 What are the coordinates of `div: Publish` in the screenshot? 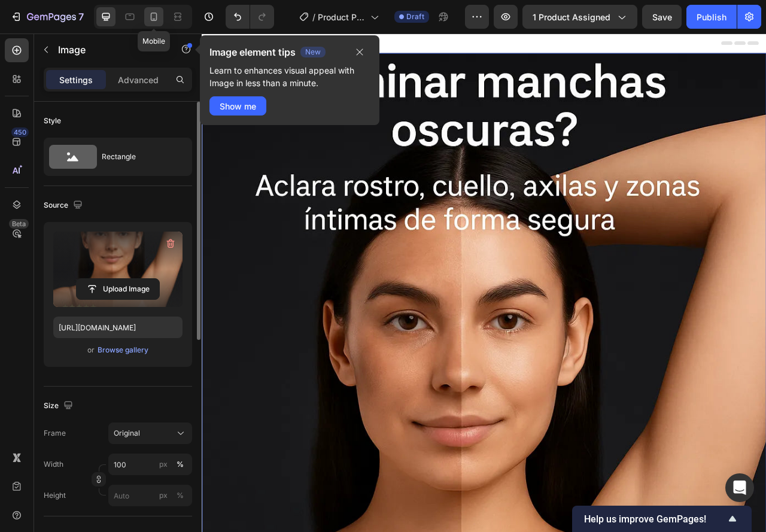 It's located at (711, 17).